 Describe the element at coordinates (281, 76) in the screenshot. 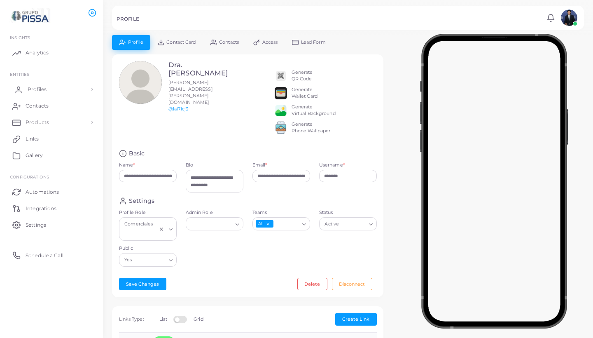

I see `img: qr2.png` at that location.